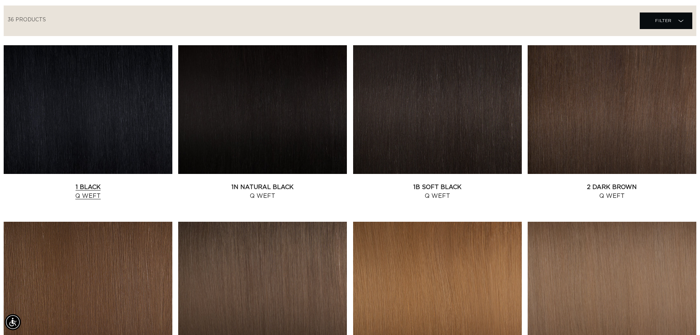 Image resolution: width=700 pixels, height=335 pixels. Describe the element at coordinates (437, 191) in the screenshot. I see `a: 1B Soft Black Q Weft` at that location.